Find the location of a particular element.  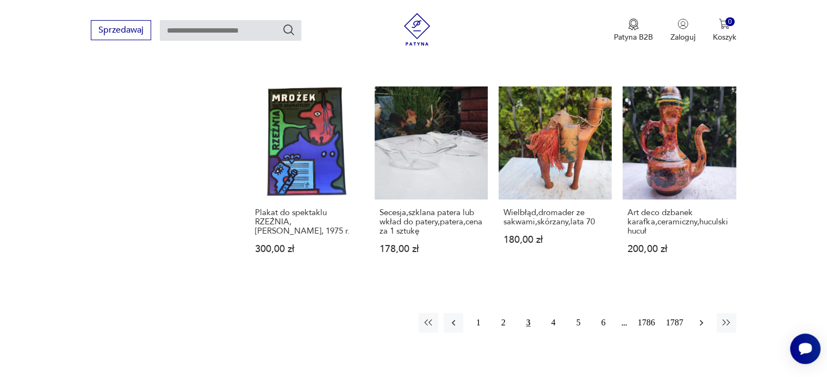

img: Ikonka użytkownika is located at coordinates (683, 24).